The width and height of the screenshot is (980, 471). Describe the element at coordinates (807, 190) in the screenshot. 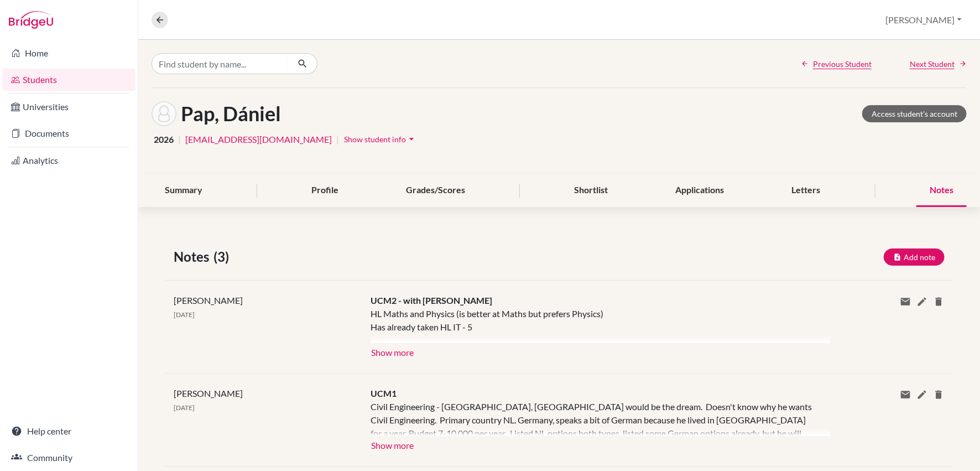

I see `div: Letters` at that location.